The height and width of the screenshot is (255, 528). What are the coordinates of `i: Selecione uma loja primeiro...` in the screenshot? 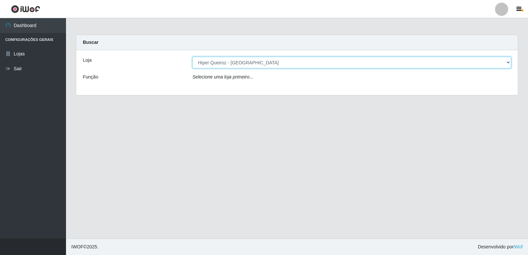 It's located at (223, 77).